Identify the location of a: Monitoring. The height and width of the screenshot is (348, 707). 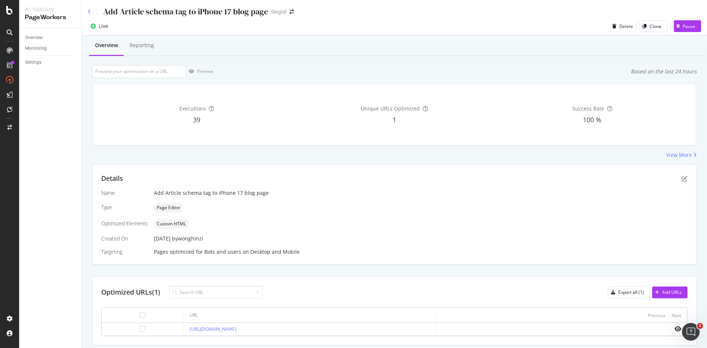
(50, 48).